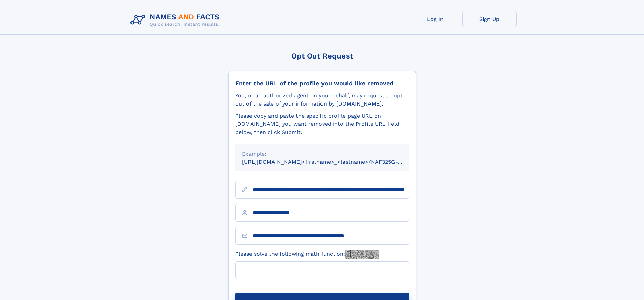 This screenshot has height=300, width=644. What do you see at coordinates (322, 154) in the screenshot?
I see `div: Example:` at bounding box center [322, 154].